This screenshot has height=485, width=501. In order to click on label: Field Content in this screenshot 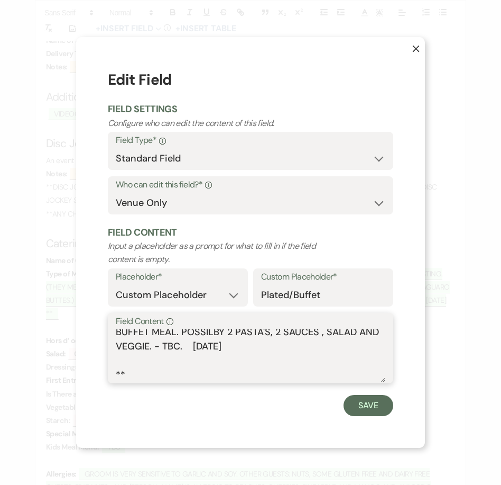, I will do `click(251, 321)`.